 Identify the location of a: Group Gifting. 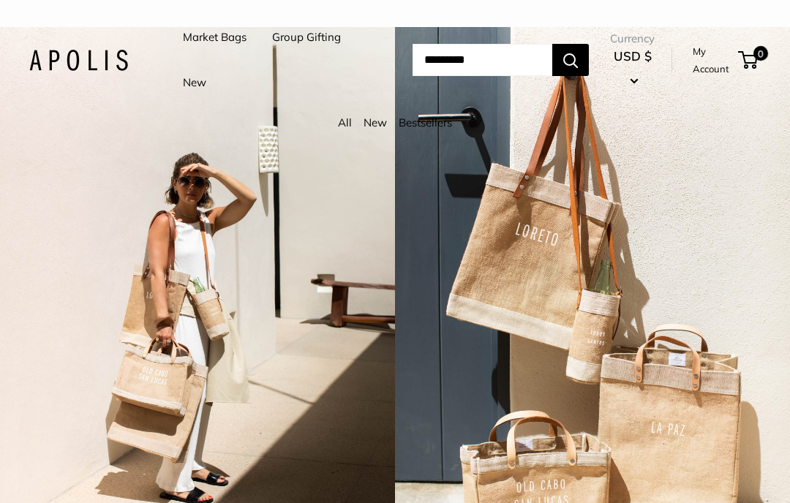
(306, 37).